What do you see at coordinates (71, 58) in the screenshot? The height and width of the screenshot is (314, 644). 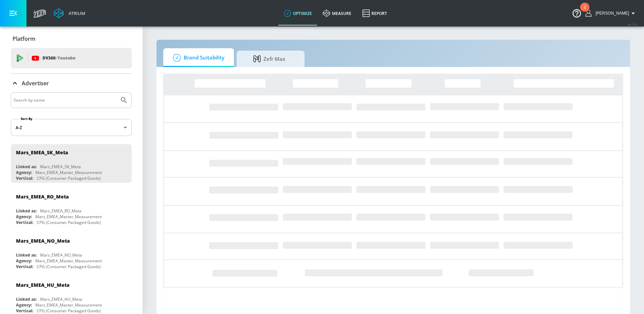 I see `div: DV360: Youtube` at bounding box center [71, 58].